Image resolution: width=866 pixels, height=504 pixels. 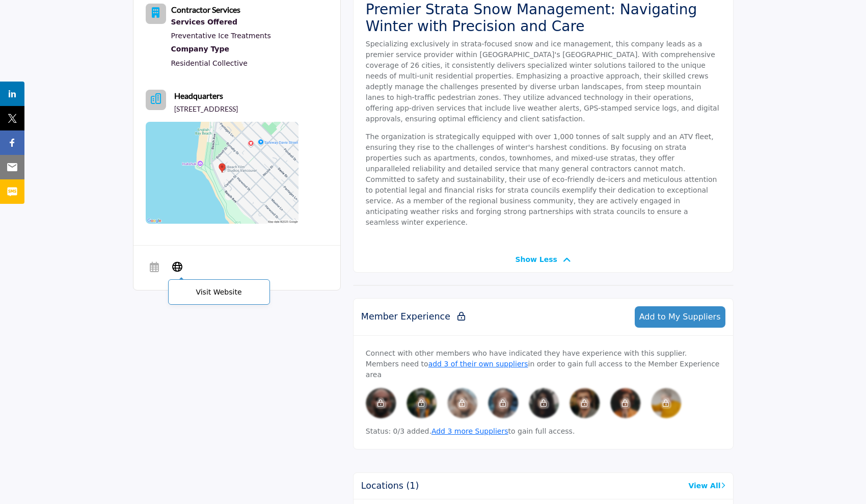 I want to click on p: Status: 0/3 added. to gain full access., so click(x=543, y=431).